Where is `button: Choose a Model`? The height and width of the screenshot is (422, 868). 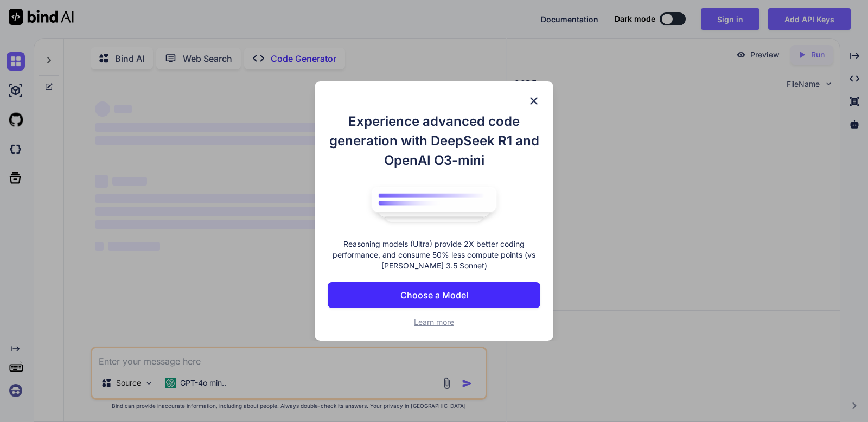
button: Choose a Model is located at coordinates (434, 295).